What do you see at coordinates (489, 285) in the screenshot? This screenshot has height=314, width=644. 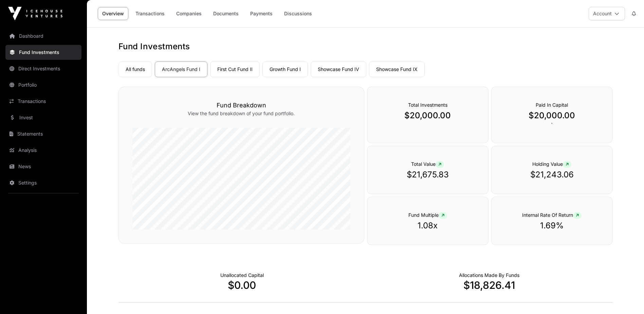 I see `p: $18,826.41` at bounding box center [489, 285].